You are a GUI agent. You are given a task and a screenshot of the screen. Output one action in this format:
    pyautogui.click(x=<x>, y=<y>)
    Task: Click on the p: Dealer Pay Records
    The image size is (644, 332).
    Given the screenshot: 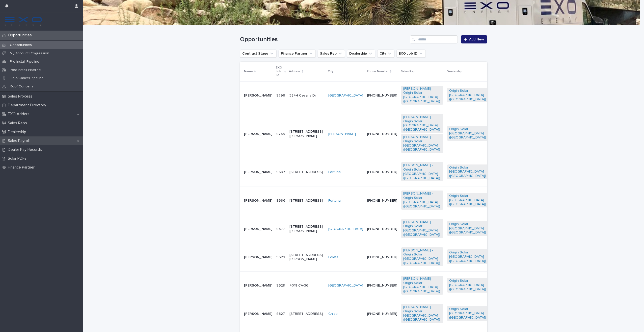 What is the action you would take?
    pyautogui.click(x=26, y=149)
    